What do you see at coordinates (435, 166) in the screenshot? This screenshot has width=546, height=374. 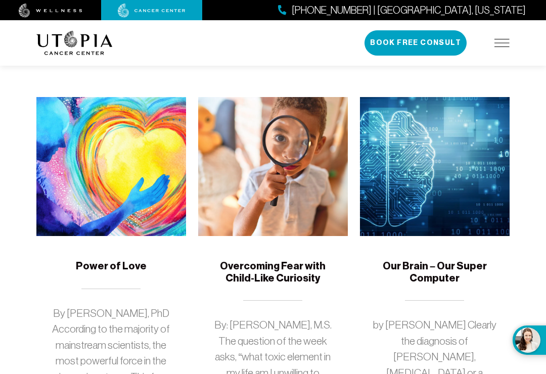 I see `img: Our Brain – Our Super Computer` at bounding box center [435, 166].